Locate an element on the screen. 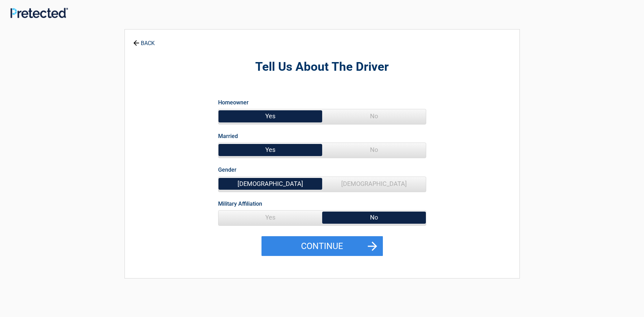 Image resolution: width=644 pixels, height=317 pixels. img: Main Logo is located at coordinates (39, 13).